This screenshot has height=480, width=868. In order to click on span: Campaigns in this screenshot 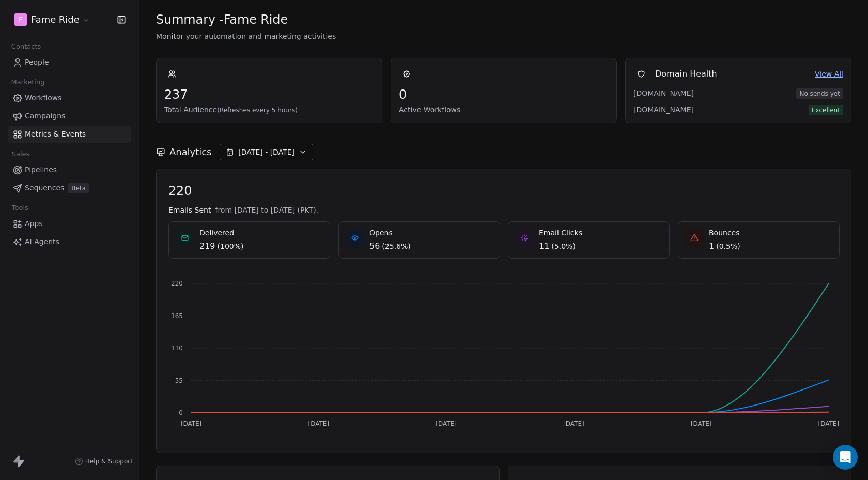, I will do `click(45, 116)`.